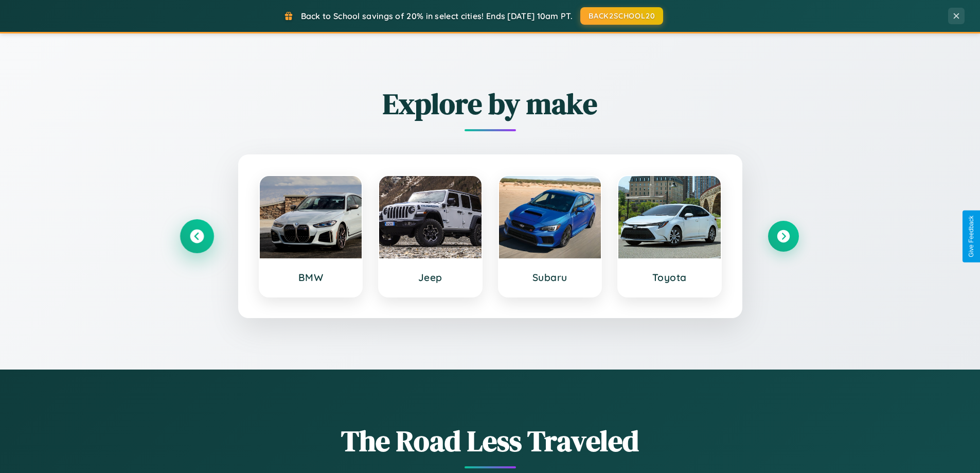  Describe the element at coordinates (430, 278) in the screenshot. I see `h3: Jeep` at that location.